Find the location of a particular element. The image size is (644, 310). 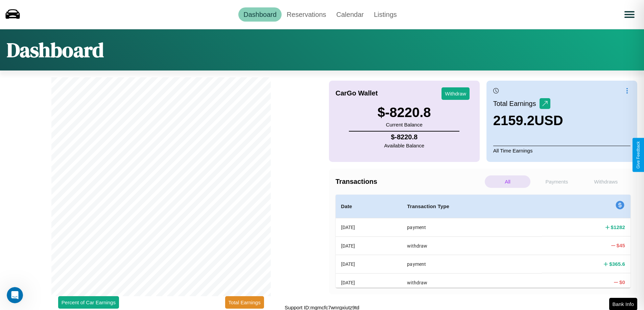

p: Withdraws is located at coordinates (605, 182).